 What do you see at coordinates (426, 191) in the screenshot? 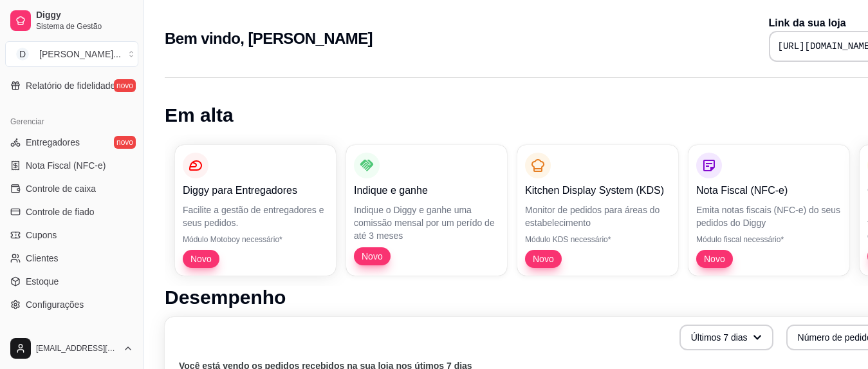
I see `p: Indique e ganhe` at bounding box center [426, 191].